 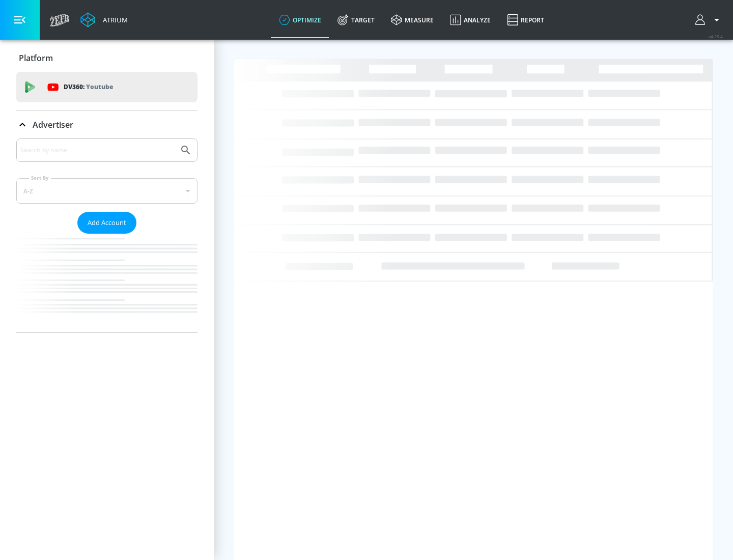 What do you see at coordinates (36, 58) in the screenshot?
I see `p: Platform` at bounding box center [36, 58].